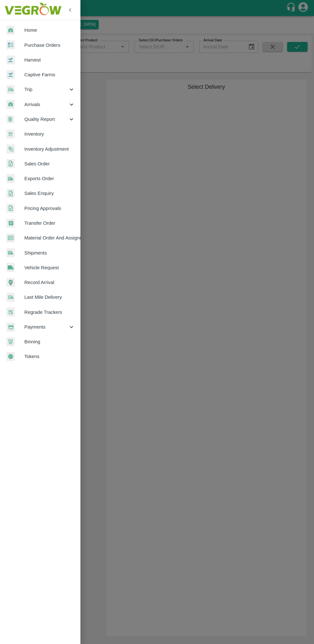  Describe the element at coordinates (11, 238) in the screenshot. I see `img: centralMaterial` at that location.